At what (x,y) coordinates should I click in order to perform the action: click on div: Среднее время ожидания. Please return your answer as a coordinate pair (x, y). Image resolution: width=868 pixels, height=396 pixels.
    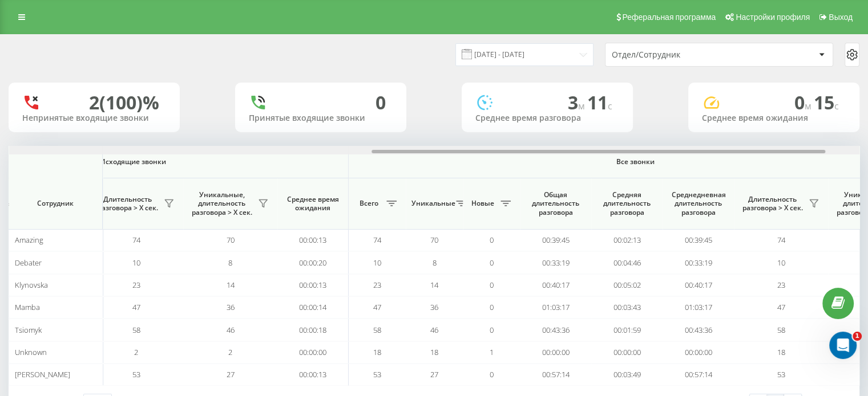
    Looking at the image, I should click on (774, 118).